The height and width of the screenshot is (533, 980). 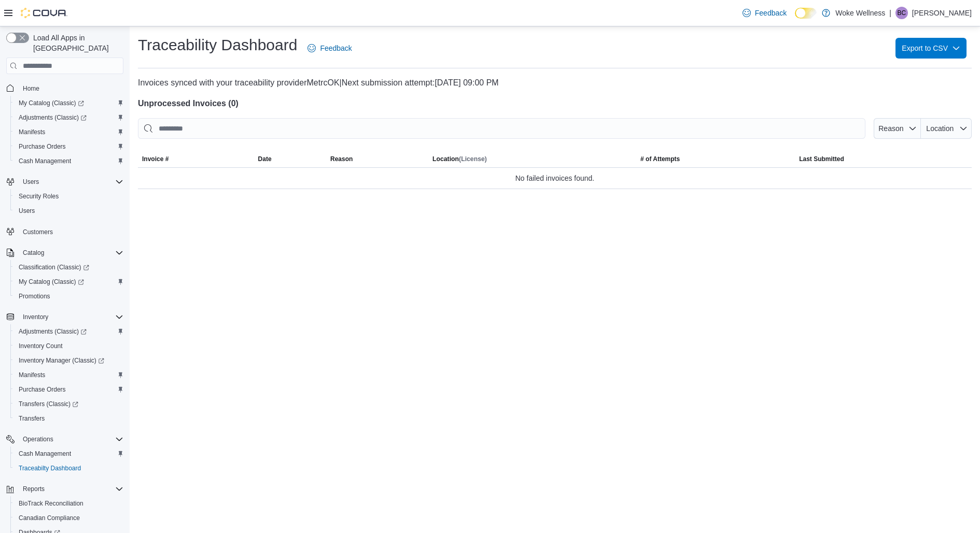 What do you see at coordinates (65, 489) in the screenshot?
I see `button: Reports` at bounding box center [65, 489].